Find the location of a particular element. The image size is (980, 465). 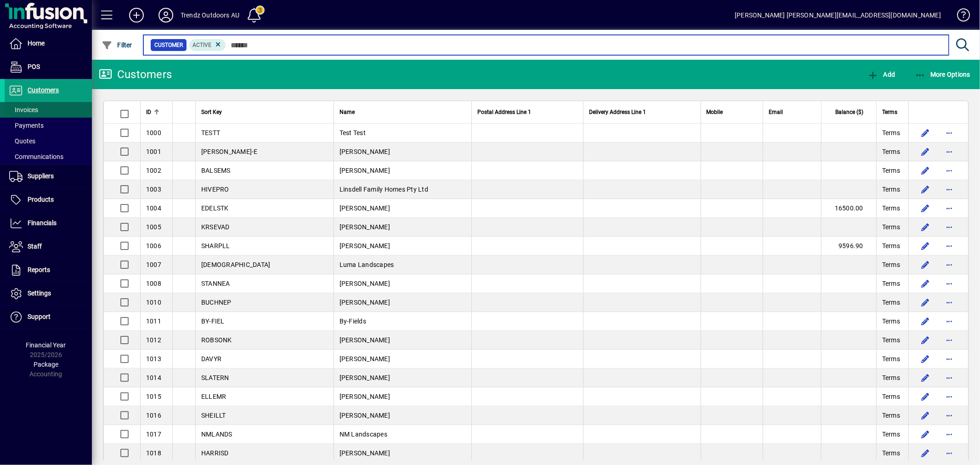

span: 1014 is located at coordinates (153, 377).